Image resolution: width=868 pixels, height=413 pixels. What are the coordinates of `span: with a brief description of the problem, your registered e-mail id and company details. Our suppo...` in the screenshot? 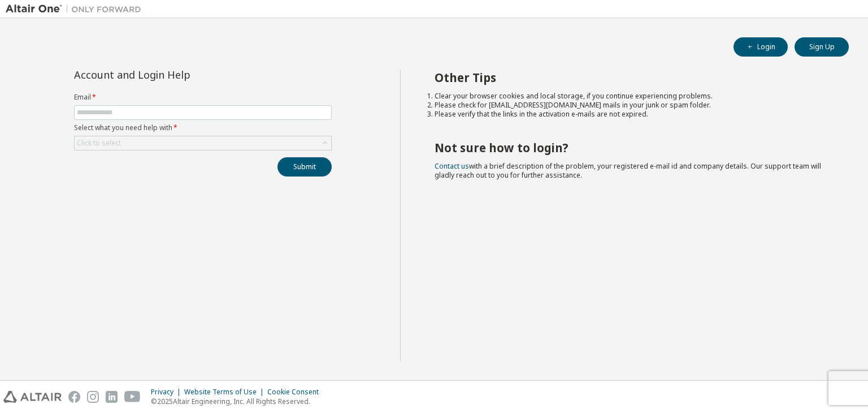 It's located at (628, 170).